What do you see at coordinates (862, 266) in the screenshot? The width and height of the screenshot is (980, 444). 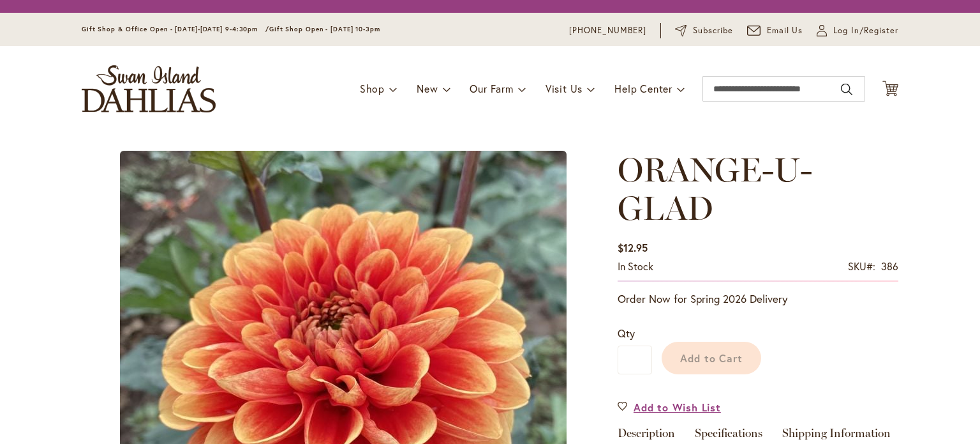 I see `strong: SKU` at bounding box center [862, 266].